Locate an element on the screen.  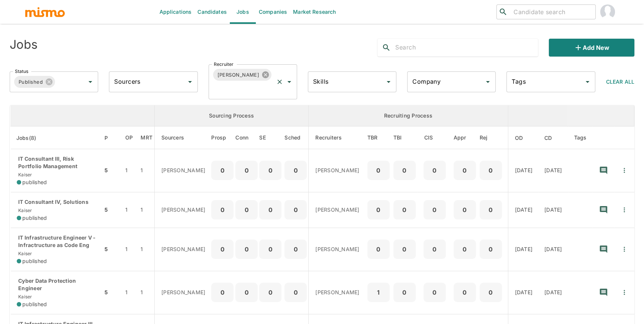
button: search is located at coordinates (386, 47).